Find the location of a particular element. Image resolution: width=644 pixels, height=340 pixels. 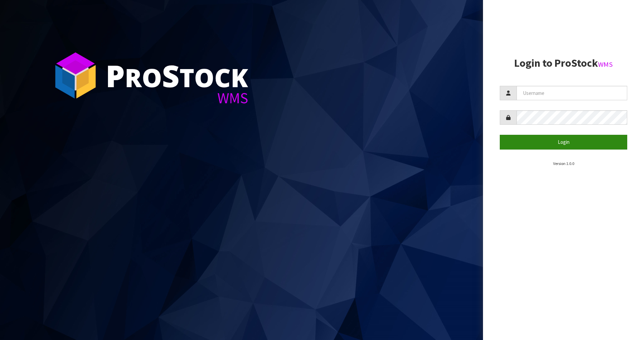

button: Login is located at coordinates (564, 142).